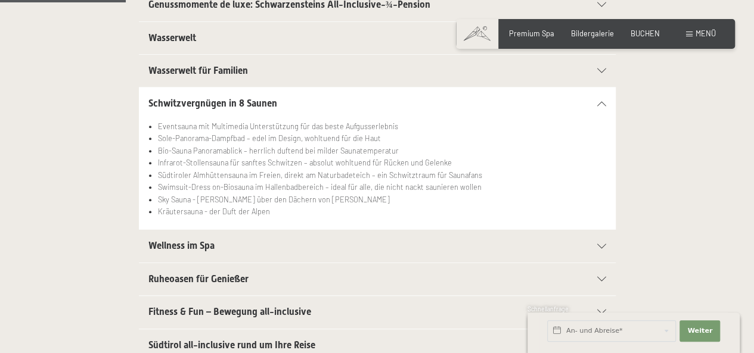 Image resolution: width=754 pixels, height=353 pixels. What do you see at coordinates (532, 33) in the screenshot?
I see `a: Premium Spa` at bounding box center [532, 33].